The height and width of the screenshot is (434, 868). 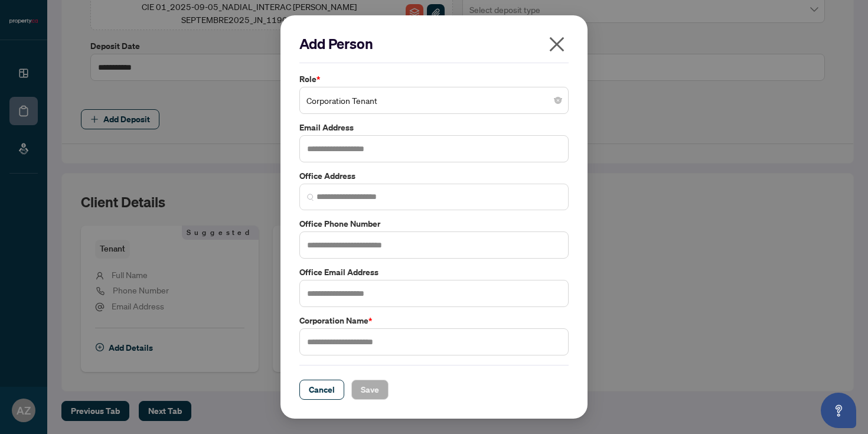 I want to click on label: Office Address, so click(x=434, y=176).